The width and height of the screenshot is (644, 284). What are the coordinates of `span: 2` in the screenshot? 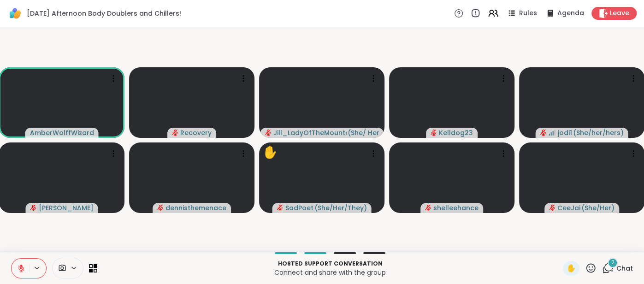 It's located at (613, 262).